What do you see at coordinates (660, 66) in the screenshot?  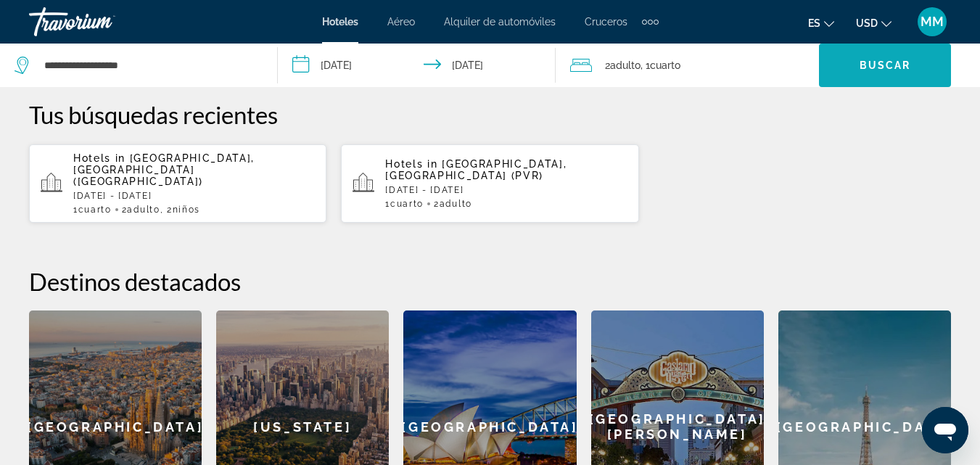 I see `span: , 1` at bounding box center [660, 66].